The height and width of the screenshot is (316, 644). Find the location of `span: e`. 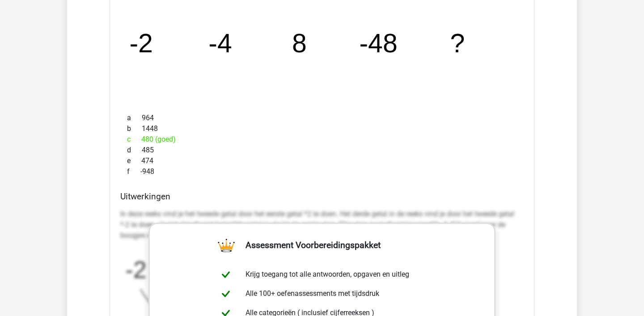

span: e is located at coordinates (134, 161).